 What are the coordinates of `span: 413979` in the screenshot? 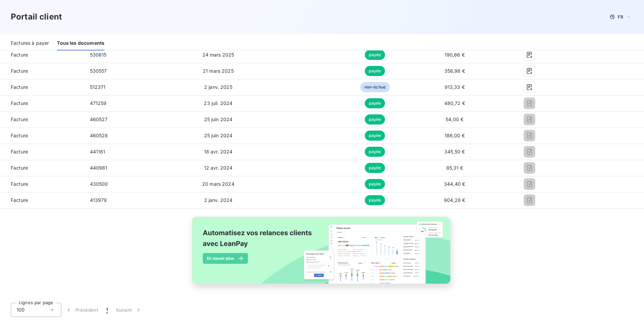 It's located at (98, 200).